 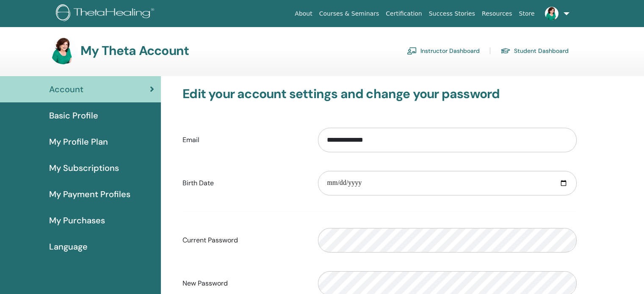 What do you see at coordinates (84, 168) in the screenshot?
I see `span: My Subscriptions` at bounding box center [84, 168].